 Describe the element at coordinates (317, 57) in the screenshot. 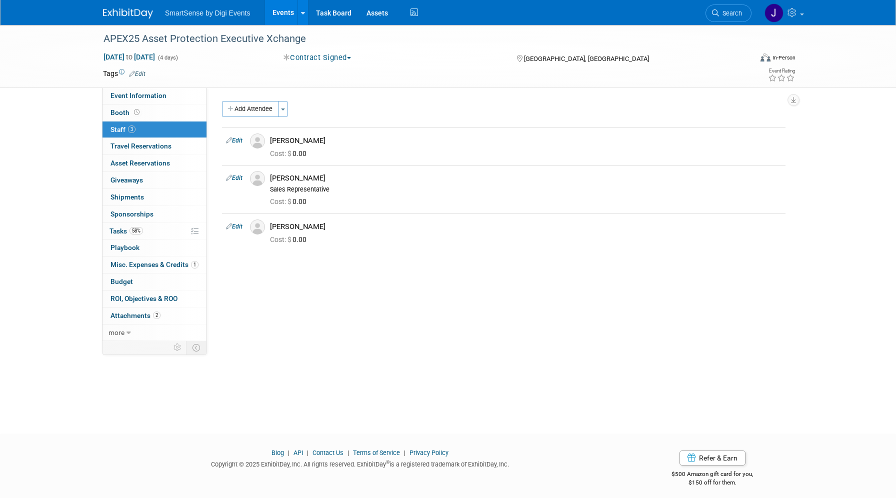

I see `button: Contract Signed` at that location.